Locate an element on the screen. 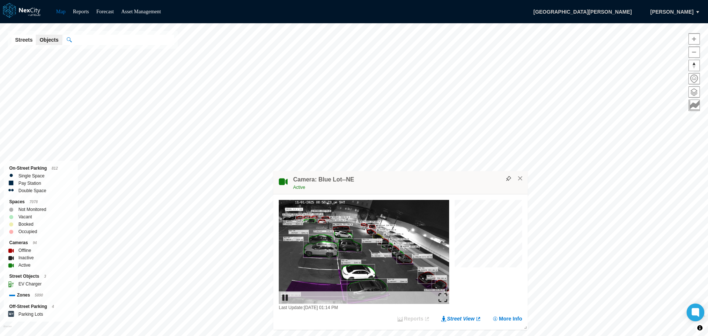 This screenshot has width=708, height=336. span: Active is located at coordinates (299, 187).